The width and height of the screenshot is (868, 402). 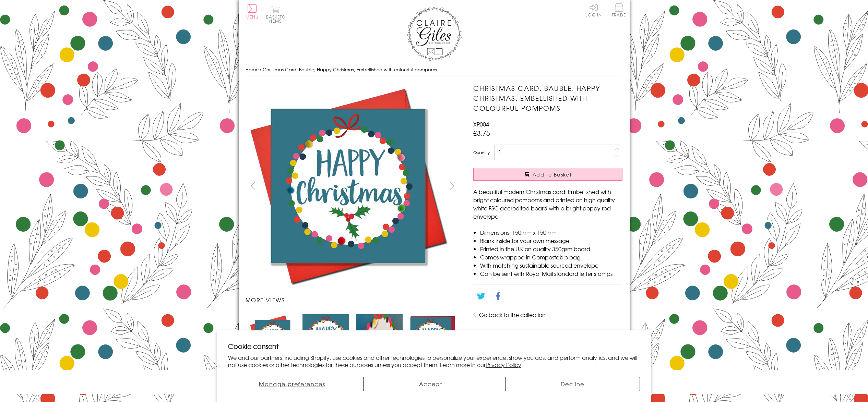 I want to click on label: Quantity, so click(x=482, y=153).